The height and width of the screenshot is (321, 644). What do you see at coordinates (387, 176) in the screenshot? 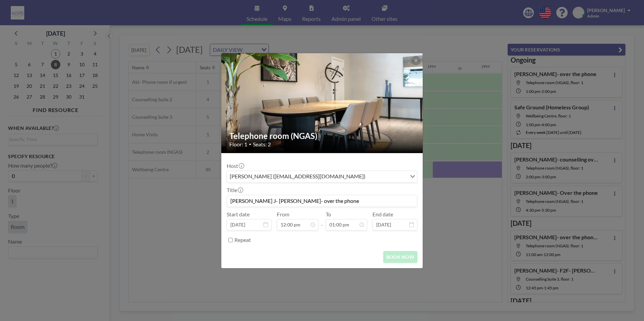
I see `input: Search for option` at bounding box center [387, 176].